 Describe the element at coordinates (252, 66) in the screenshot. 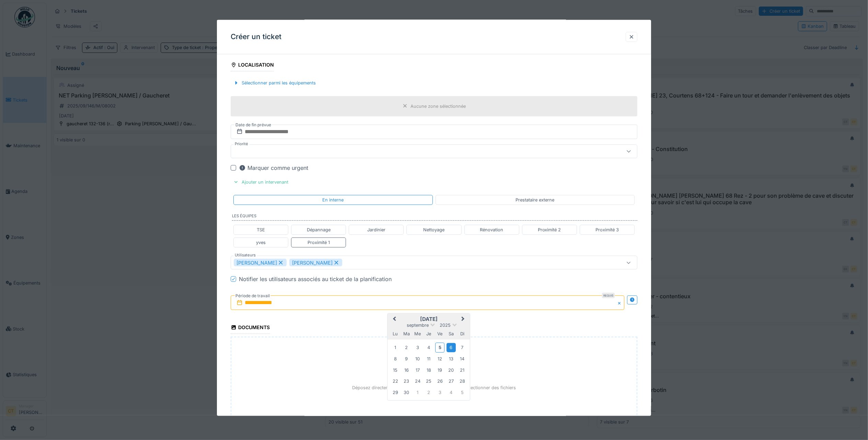

I see `div: Localisation` at that location.